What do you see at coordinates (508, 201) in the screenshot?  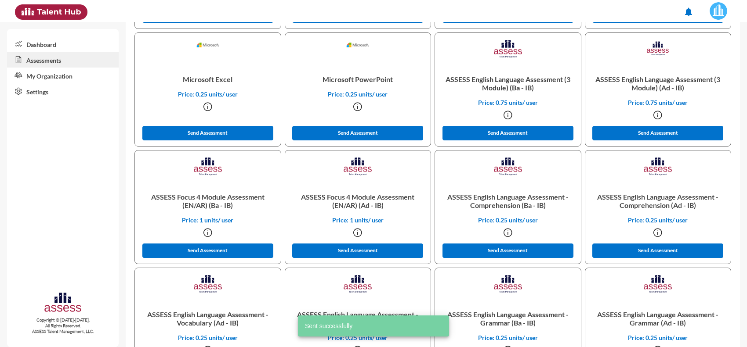 I see `p: ASSESS English Language Assessment - Comprehension (Ba - IB)` at bounding box center [508, 201].